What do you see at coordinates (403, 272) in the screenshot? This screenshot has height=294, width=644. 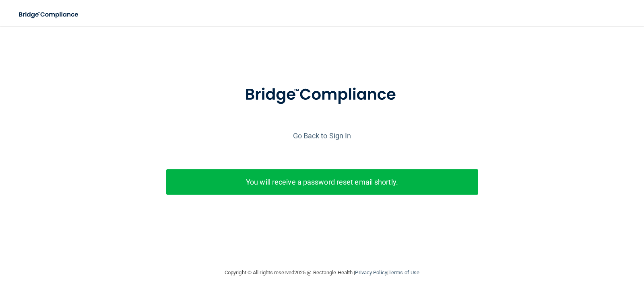 I see `a: Terms of Use` at bounding box center [403, 272].